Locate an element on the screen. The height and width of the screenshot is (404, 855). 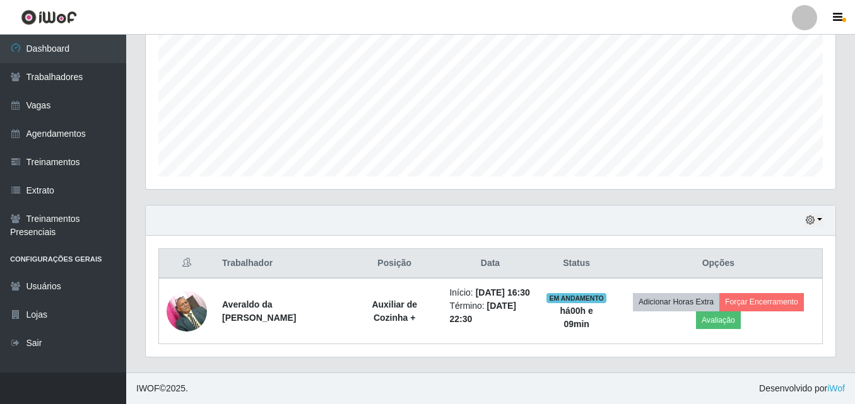
span: © 2025 . is located at coordinates (162, 389).